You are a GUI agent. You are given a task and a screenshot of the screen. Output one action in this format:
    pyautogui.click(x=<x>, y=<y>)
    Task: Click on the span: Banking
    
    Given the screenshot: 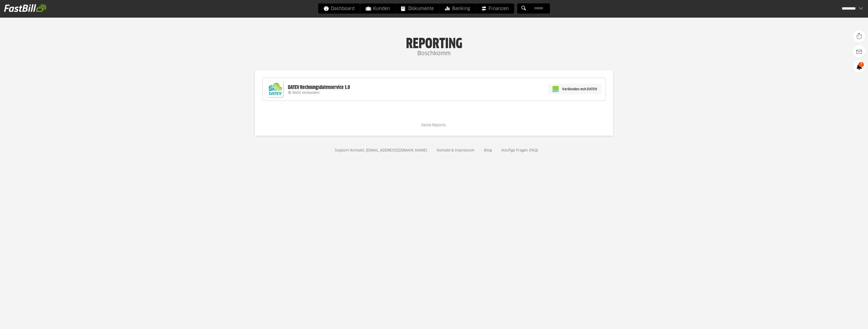 What is the action you would take?
    pyautogui.click(x=458, y=9)
    